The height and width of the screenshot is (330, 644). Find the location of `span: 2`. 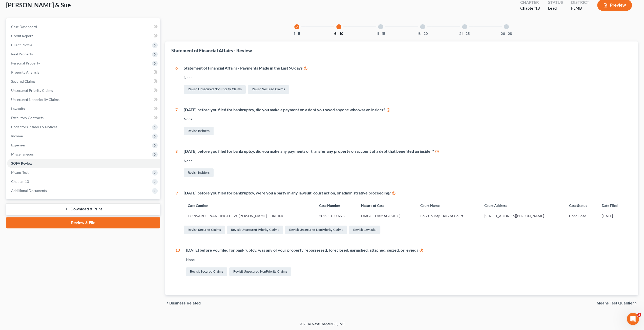

span: 2 is located at coordinates (639, 315).